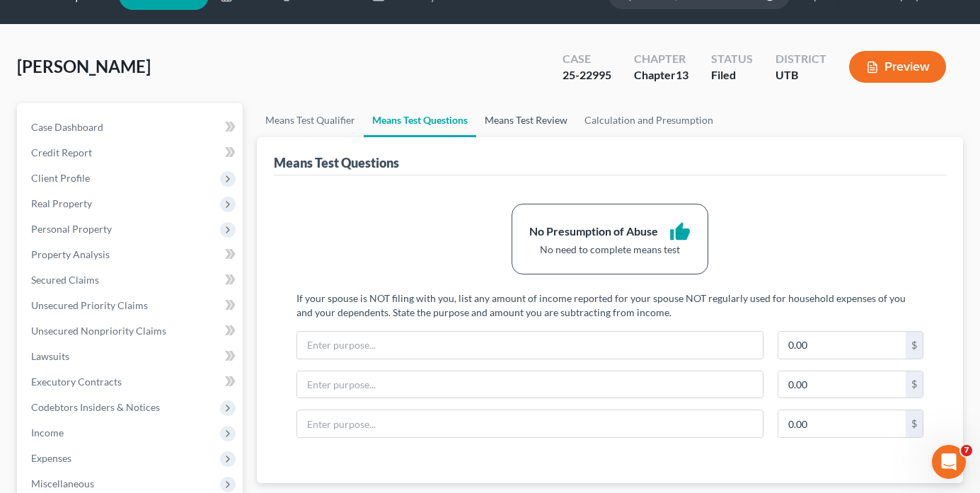 The height and width of the screenshot is (493, 980). Describe the element at coordinates (61, 152) in the screenshot. I see `span: Credit Report` at that location.